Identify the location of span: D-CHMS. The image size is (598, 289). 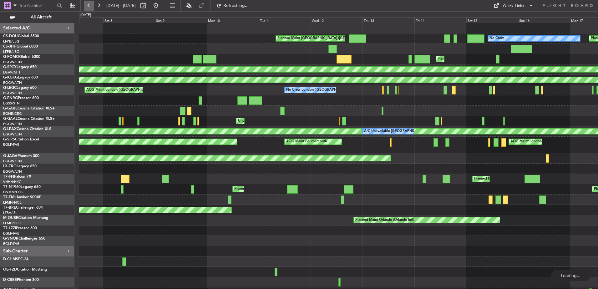
(11, 259).